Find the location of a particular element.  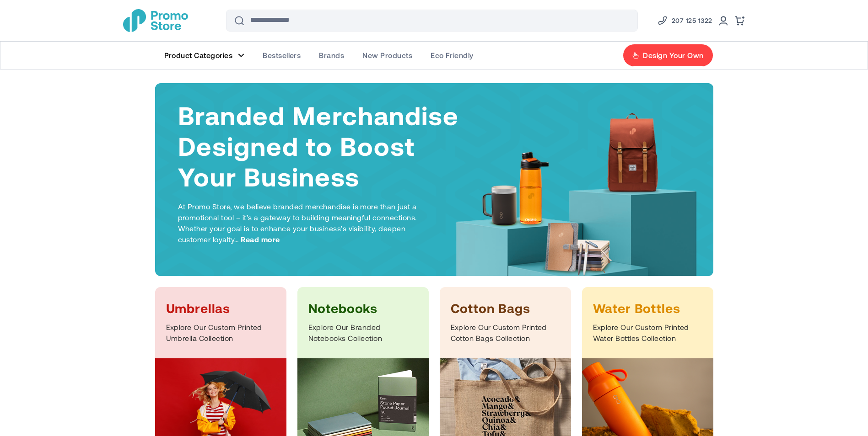

a: Design Your Own is located at coordinates (668, 55).